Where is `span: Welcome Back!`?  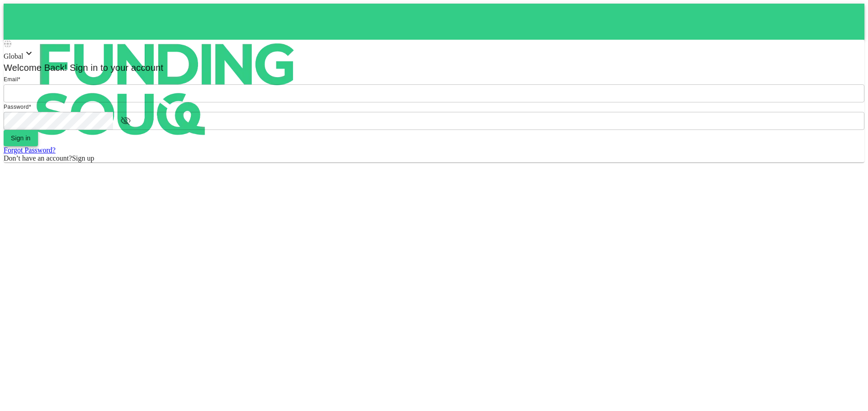
span: Welcome Back! is located at coordinates (35, 67).